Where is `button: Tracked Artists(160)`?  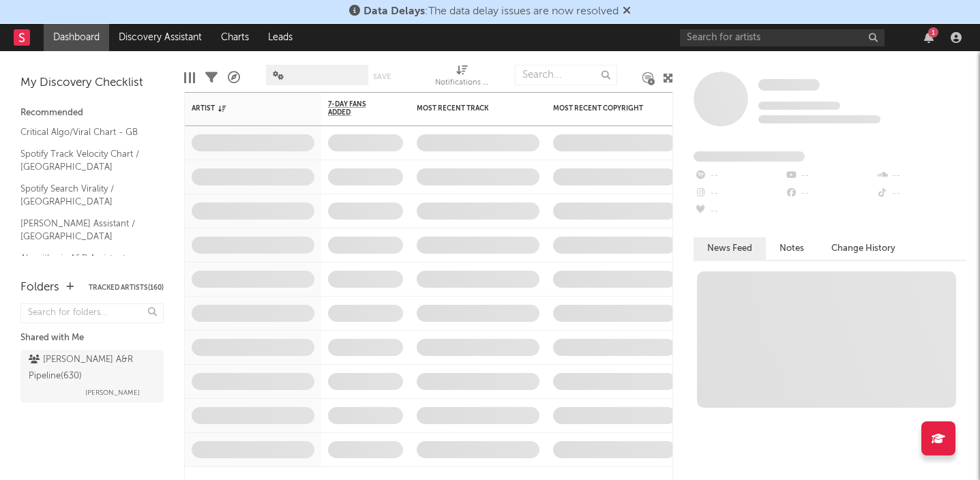 button: Tracked Artists(160) is located at coordinates (126, 288).